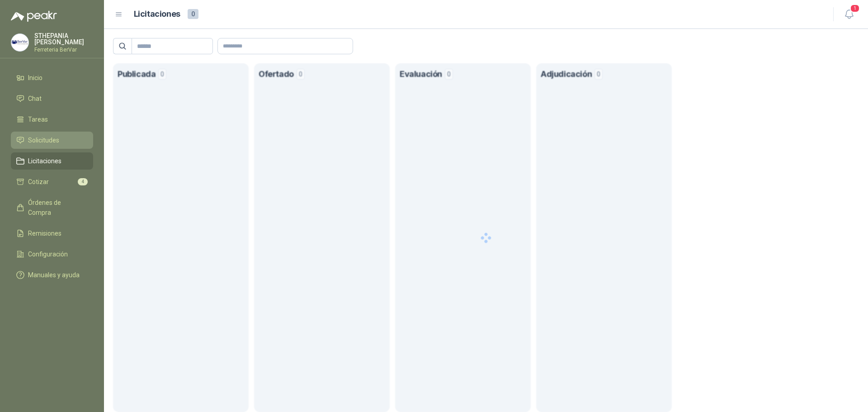 The image size is (868, 412). I want to click on button: 1, so click(849, 14).